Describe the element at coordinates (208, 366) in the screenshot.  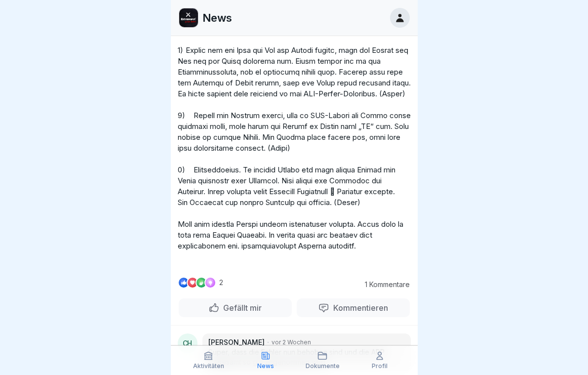
I see `p: Aktivitäten` at that location.